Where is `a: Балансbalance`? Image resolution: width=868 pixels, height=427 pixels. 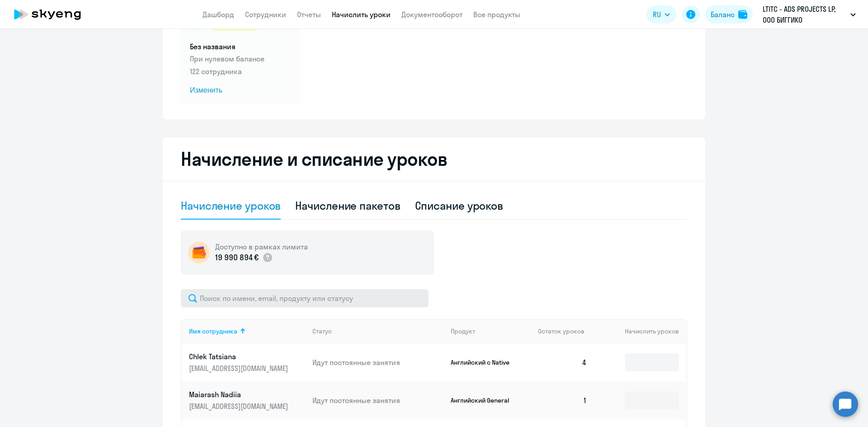
a: Балансbalance is located at coordinates (729, 15).